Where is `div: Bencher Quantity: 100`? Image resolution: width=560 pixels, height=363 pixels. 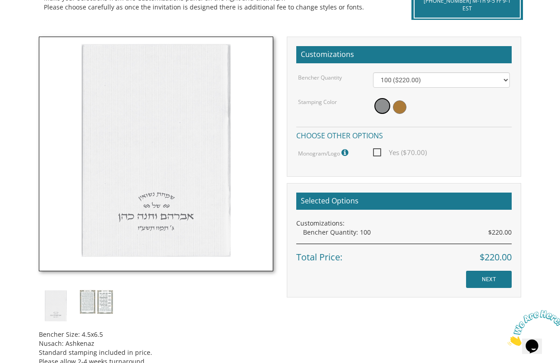 div: Bencher Quantity: 100 is located at coordinates (407, 232).